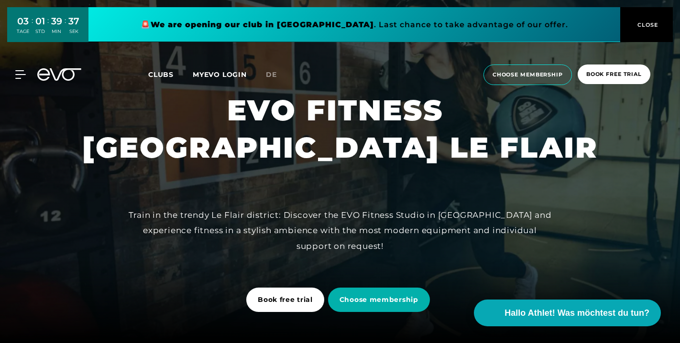 The width and height of the screenshot is (680, 343). What do you see at coordinates (170, 74) in the screenshot?
I see `a: Clubs` at bounding box center [170, 74].